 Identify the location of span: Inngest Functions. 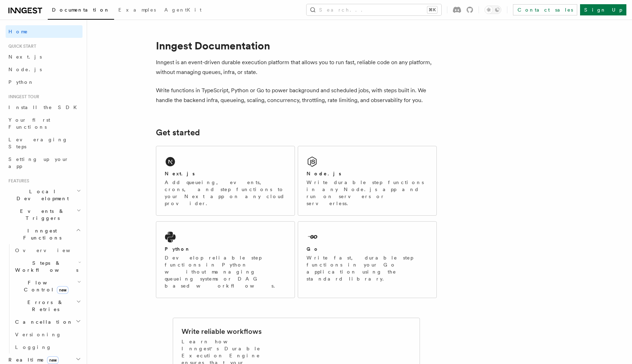
(41, 235).